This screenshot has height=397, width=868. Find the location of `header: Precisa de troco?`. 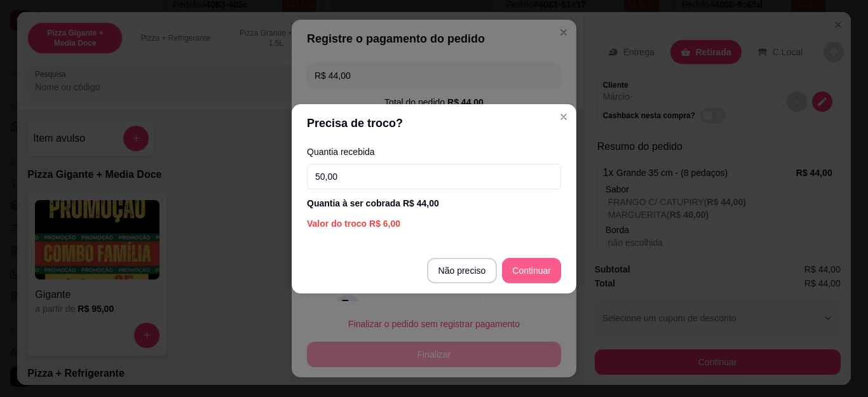

header: Precisa de troco? is located at coordinates (434, 123).